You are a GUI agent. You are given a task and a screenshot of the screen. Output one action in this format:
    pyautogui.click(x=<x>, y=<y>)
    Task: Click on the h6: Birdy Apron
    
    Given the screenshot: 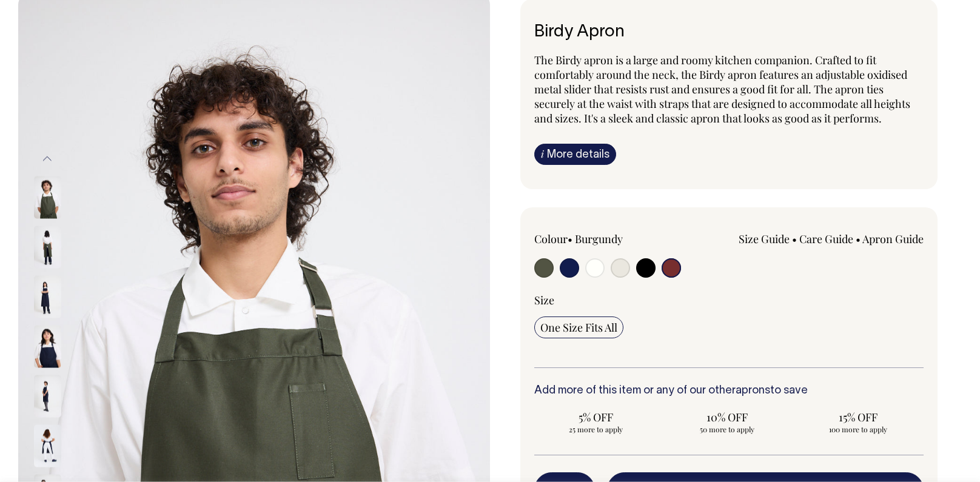 What is the action you would take?
    pyautogui.click(x=728, y=32)
    